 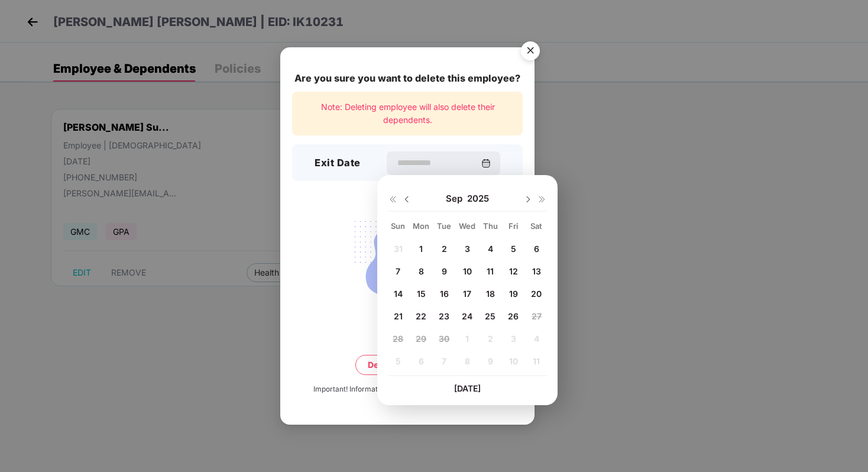 What do you see at coordinates (407, 114) in the screenshot?
I see `div: Note: Deleting employee will also delete their dependents.` at bounding box center [407, 114].